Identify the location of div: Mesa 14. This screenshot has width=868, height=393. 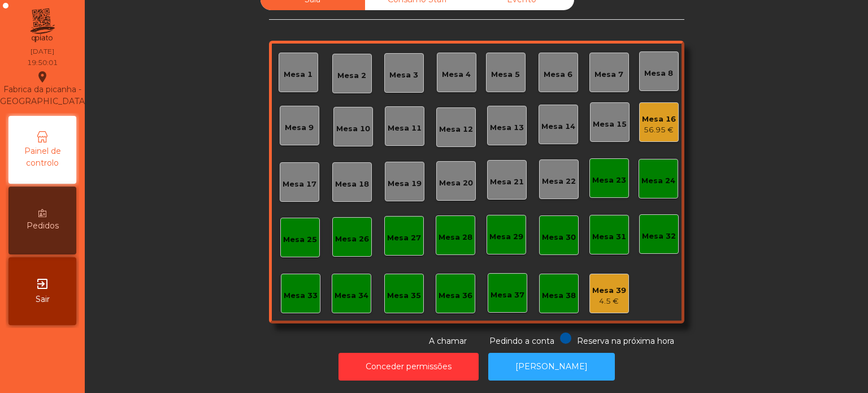
(559, 127).